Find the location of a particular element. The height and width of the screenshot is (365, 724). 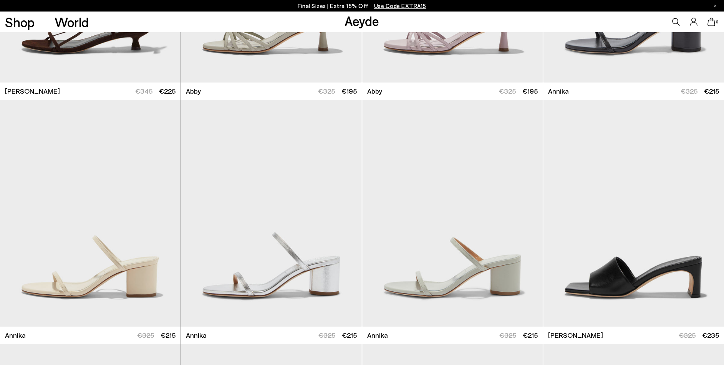

a: Aeyde is located at coordinates (362, 21).